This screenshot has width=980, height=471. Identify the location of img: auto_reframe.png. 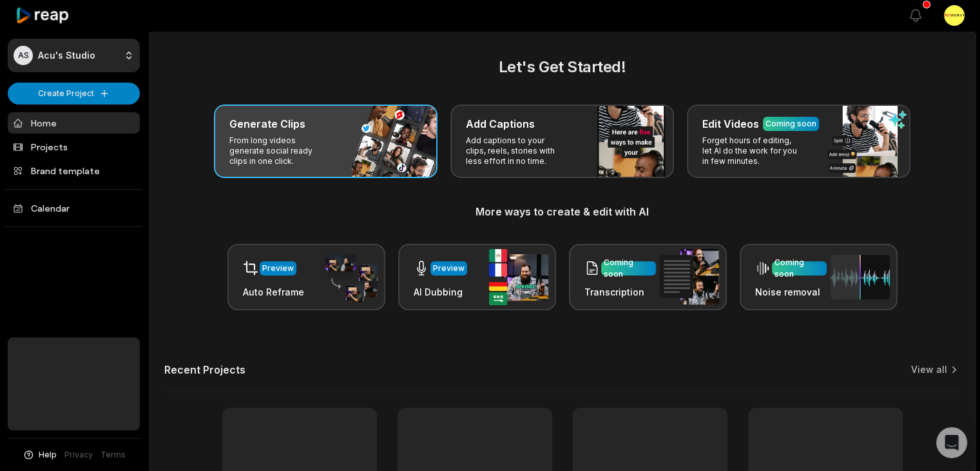
(348, 277).